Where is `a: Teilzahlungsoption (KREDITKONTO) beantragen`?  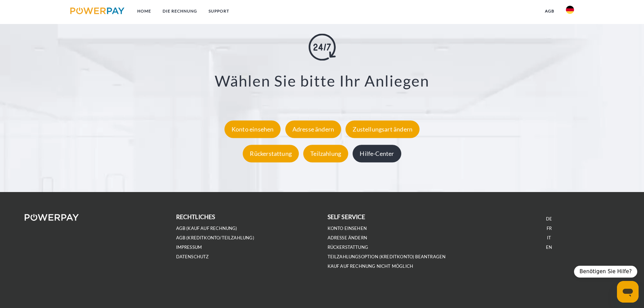
a: Teilzahlungsoption (KREDITKONTO) beantragen is located at coordinates (386, 257).